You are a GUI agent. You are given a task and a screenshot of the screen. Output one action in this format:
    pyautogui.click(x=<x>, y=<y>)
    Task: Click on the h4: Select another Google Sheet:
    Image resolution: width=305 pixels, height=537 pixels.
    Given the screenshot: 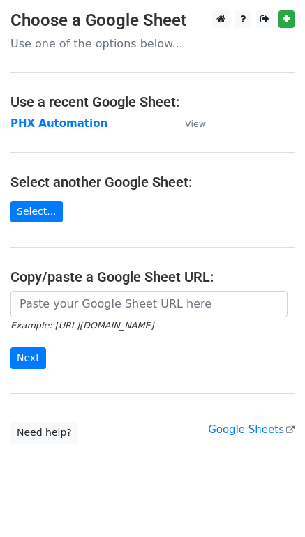 What is the action you would take?
    pyautogui.click(x=152, y=182)
    